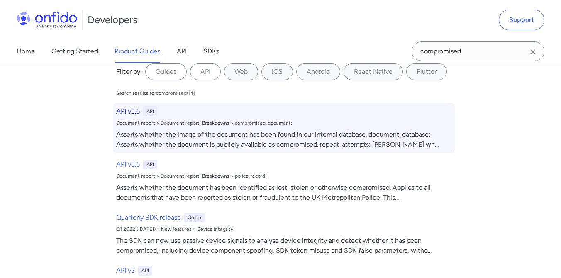 The image size is (561, 278). I want to click on label: Web, so click(241, 72).